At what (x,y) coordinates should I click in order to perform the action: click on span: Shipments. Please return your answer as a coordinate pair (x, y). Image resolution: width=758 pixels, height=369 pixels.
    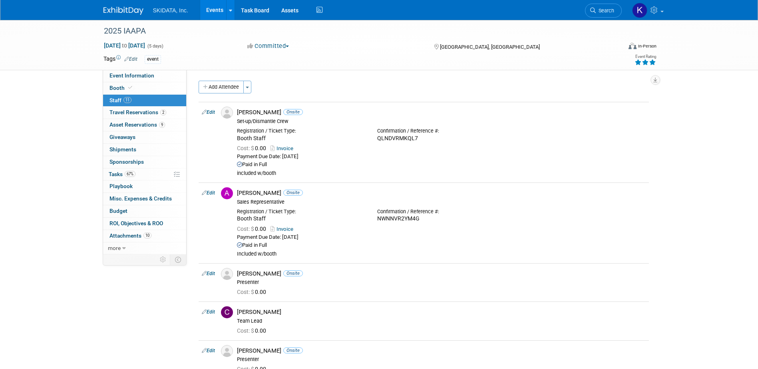
    Looking at the image, I should click on (123, 150).